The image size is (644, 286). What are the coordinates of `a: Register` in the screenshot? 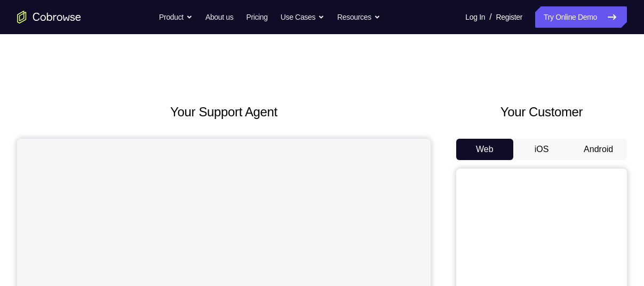 It's located at (509, 17).